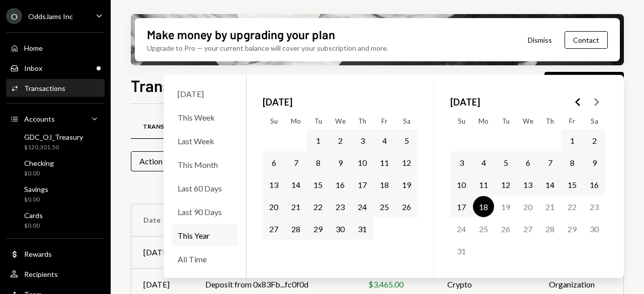  What do you see at coordinates (528, 206) in the screenshot?
I see `button: Wednesday, August 20th, 2025` at bounding box center [528, 206].